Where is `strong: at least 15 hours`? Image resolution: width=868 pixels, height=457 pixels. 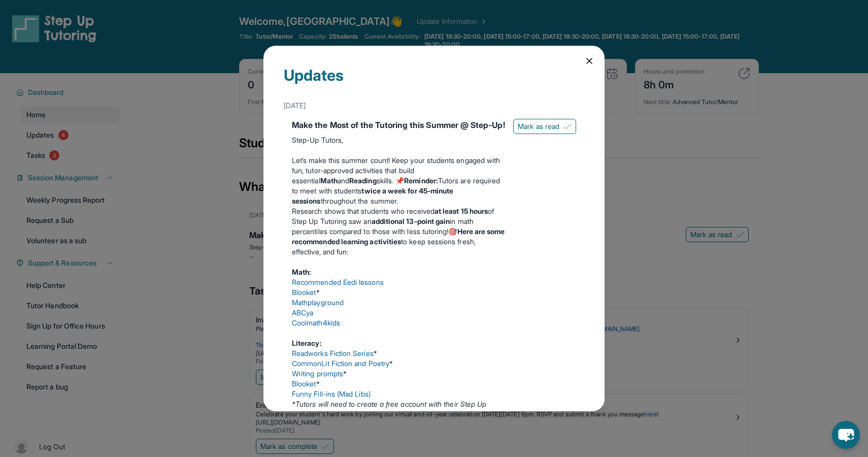 strong: at least 15 hours is located at coordinates (461, 211).